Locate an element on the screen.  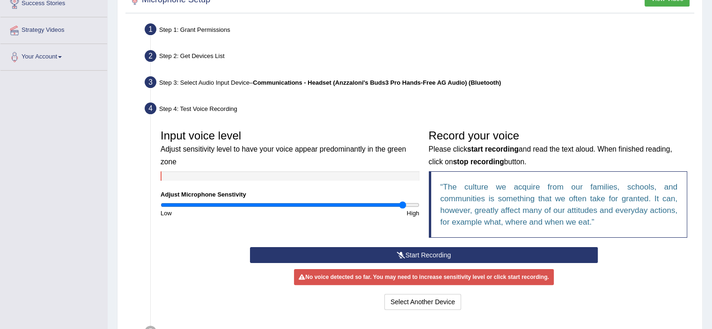
a: Strategy Videos is located at coordinates (54, 29).